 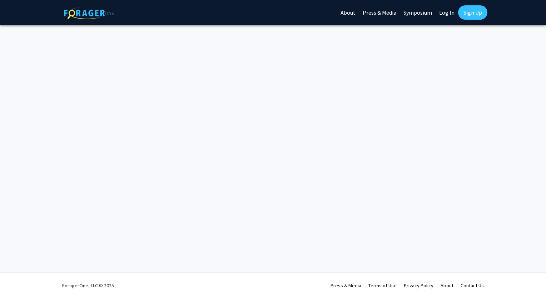 I want to click on img: ForagerOne Logo, so click(x=89, y=13).